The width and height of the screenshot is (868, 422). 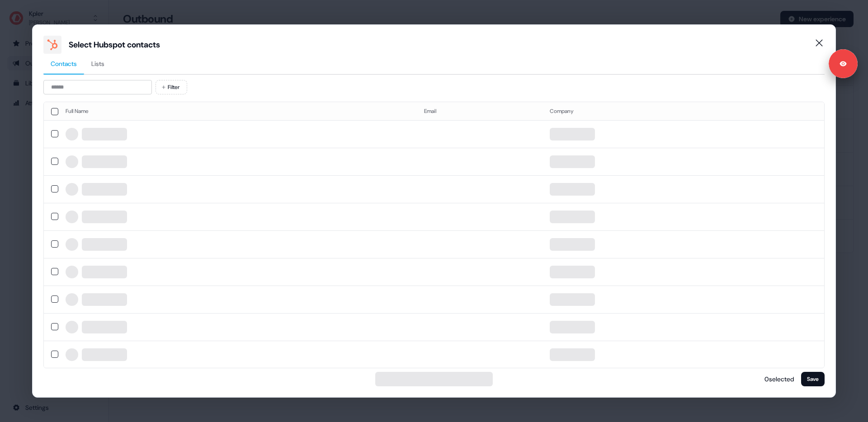 What do you see at coordinates (114, 45) in the screenshot?
I see `div: Select Hubspot contacts` at bounding box center [114, 45].